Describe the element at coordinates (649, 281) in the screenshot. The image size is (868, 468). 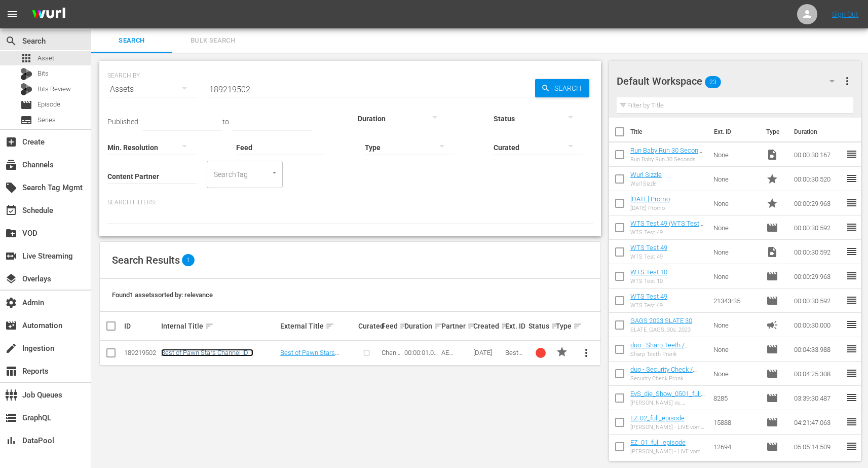
I see `div: WTS Test 10` at that location.